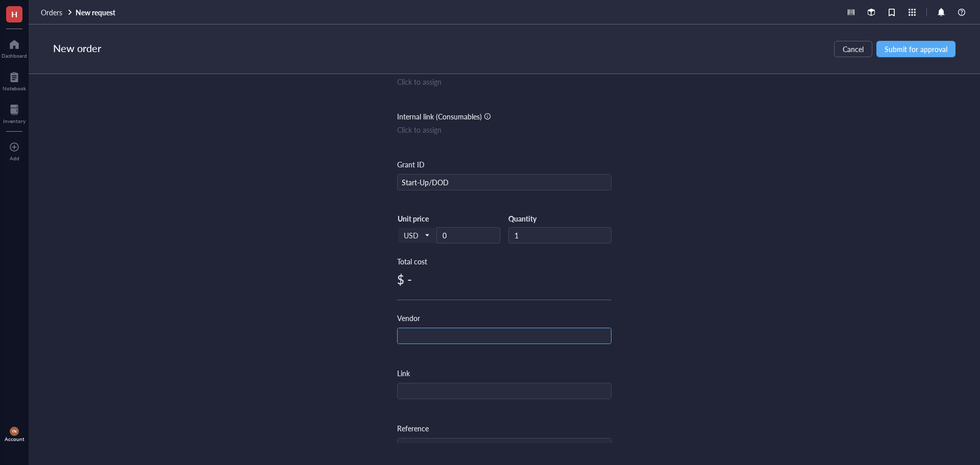 This screenshot has width=980, height=465. I want to click on div: Dashboard, so click(14, 55).